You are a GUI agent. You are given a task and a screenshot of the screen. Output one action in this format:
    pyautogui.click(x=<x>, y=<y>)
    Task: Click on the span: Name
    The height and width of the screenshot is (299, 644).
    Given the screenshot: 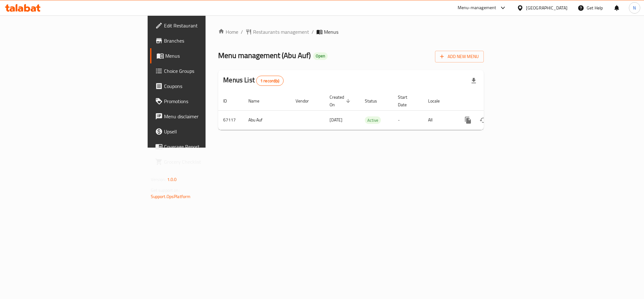 What is the action you would take?
    pyautogui.click(x=258, y=101)
    